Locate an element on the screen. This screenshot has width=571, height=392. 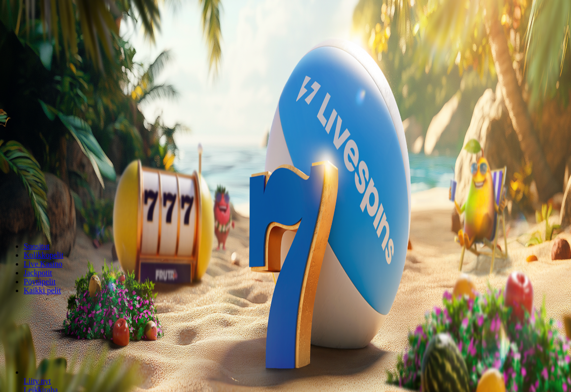
span: Kolikkopelit is located at coordinates (44, 255).